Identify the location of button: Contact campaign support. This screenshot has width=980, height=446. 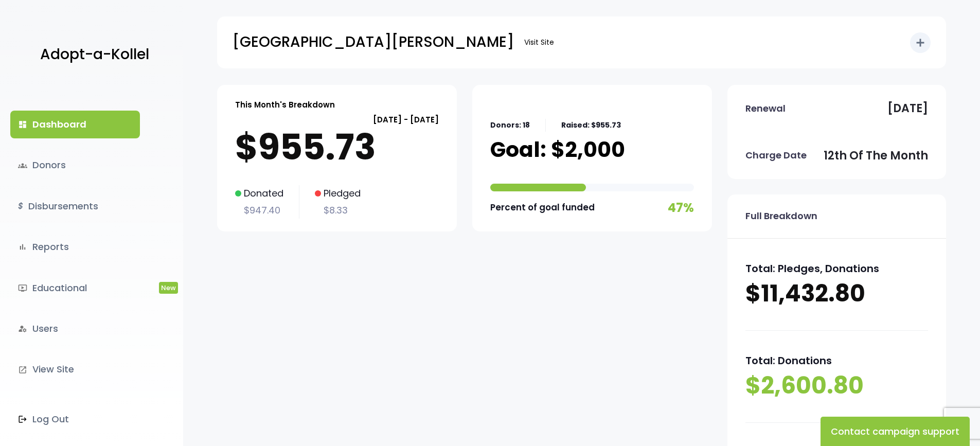
(895, 431).